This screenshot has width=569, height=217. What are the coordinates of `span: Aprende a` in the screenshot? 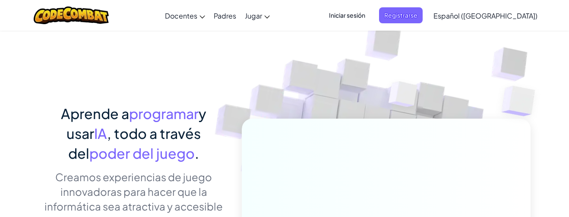 It's located at (95, 113).